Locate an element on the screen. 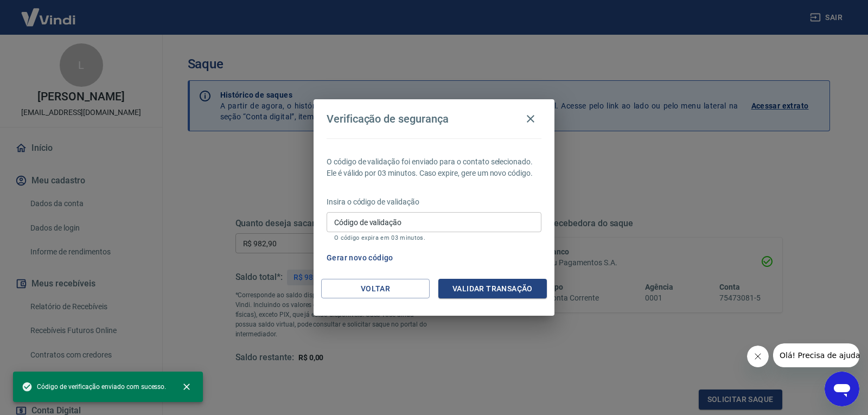 This screenshot has width=868, height=415. p: O código expira em 03 minutos. is located at coordinates (434, 238).